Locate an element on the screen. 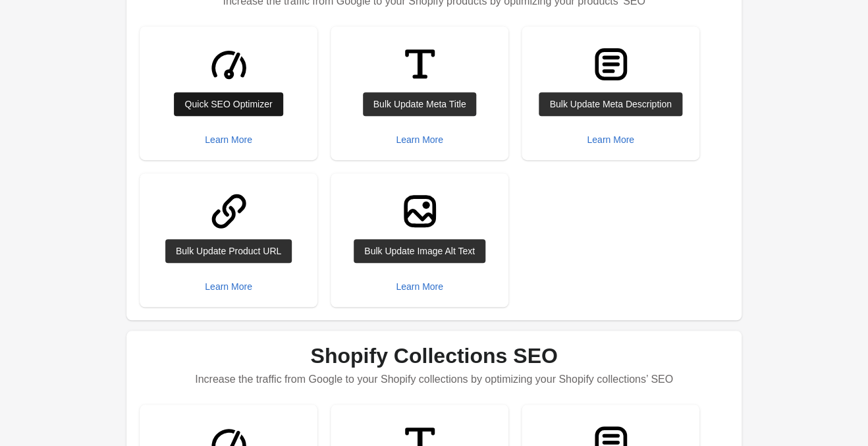  div: Bulk Update Meta Title is located at coordinates (420, 104).